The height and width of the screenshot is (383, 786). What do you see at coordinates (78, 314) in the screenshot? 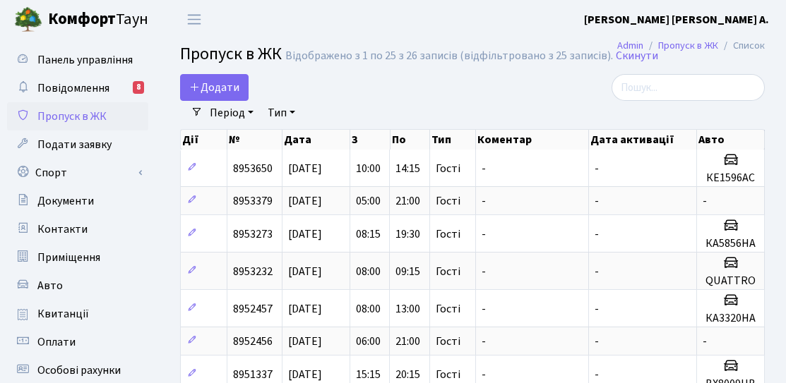
I see `a: Квитанції` at bounding box center [78, 314].